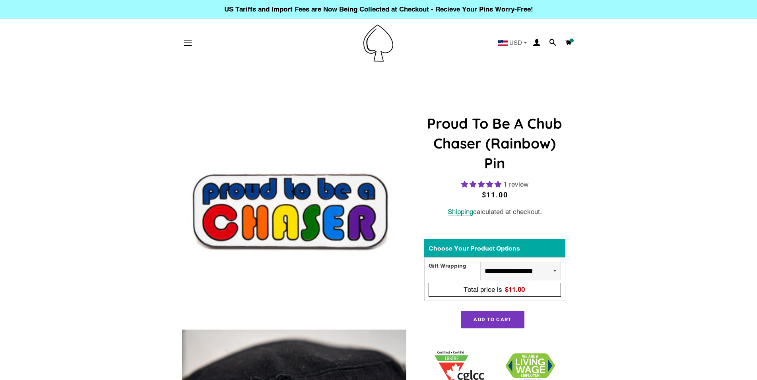 This screenshot has height=380, width=757. What do you see at coordinates (454, 271) in the screenshot?
I see `div: Gift Wrapping` at bounding box center [454, 271].